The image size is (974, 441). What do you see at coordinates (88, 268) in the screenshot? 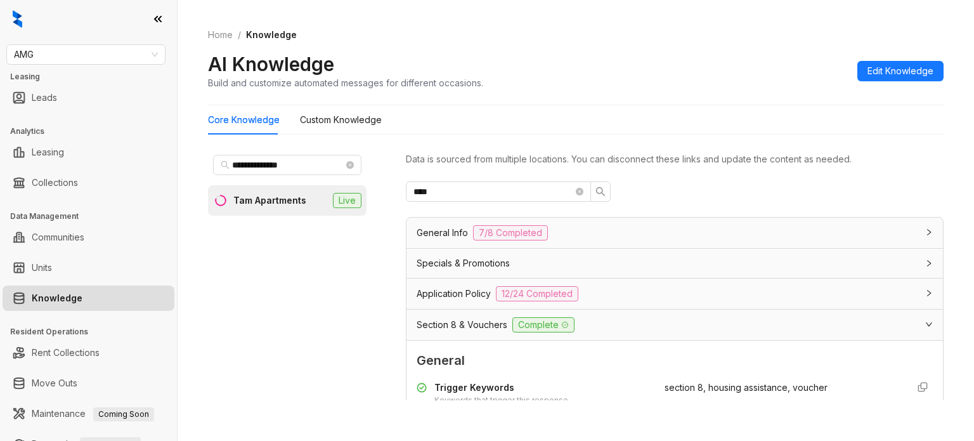
I see `li: Units` at bounding box center [88, 268].